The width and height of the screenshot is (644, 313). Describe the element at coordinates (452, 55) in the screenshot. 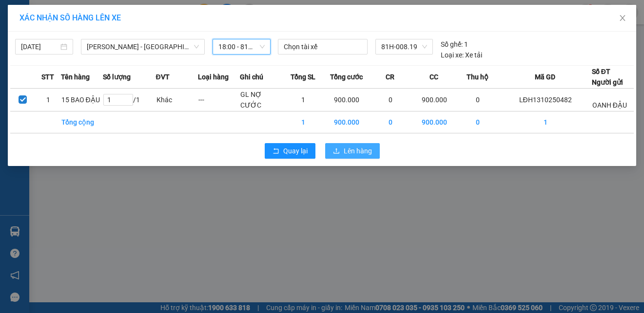

I see `span: Loại xe:` at that location.